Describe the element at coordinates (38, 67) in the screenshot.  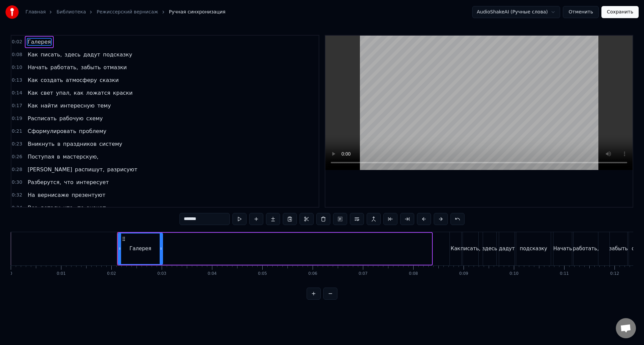
I see `span: Начать` at that location.